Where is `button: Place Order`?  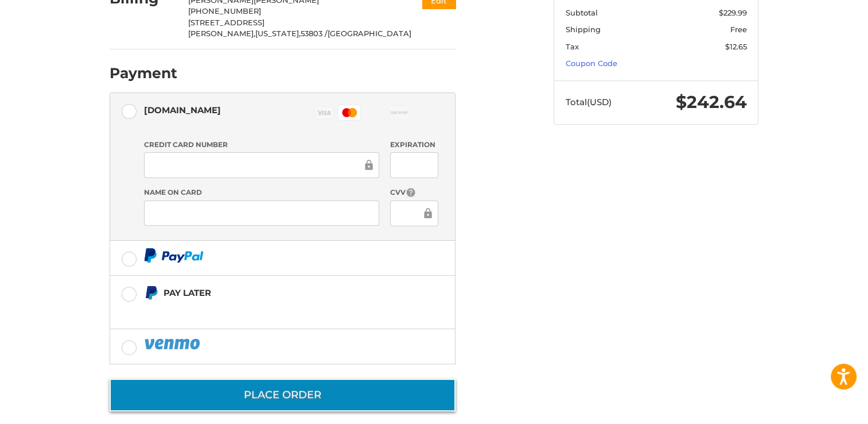 button: Place Order is located at coordinates (282, 395).